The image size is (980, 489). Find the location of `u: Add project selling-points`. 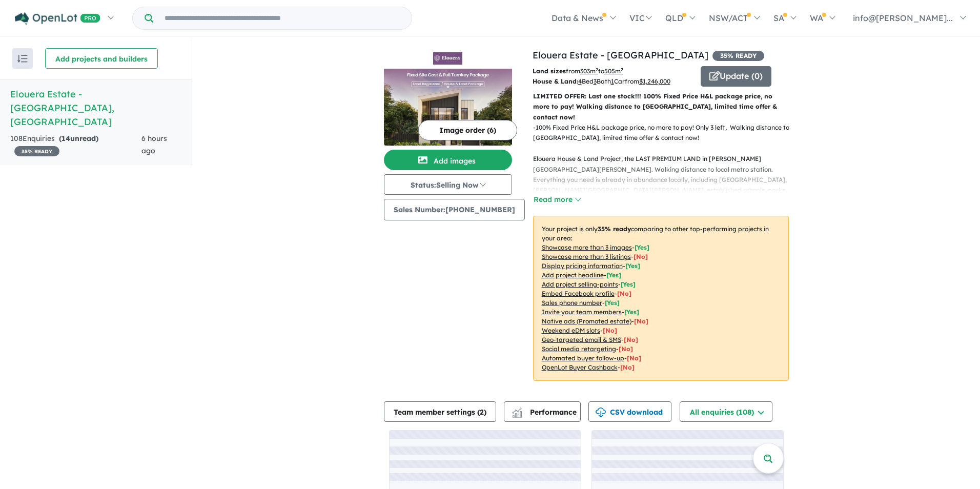

u: Add project selling-points is located at coordinates (580, 283).